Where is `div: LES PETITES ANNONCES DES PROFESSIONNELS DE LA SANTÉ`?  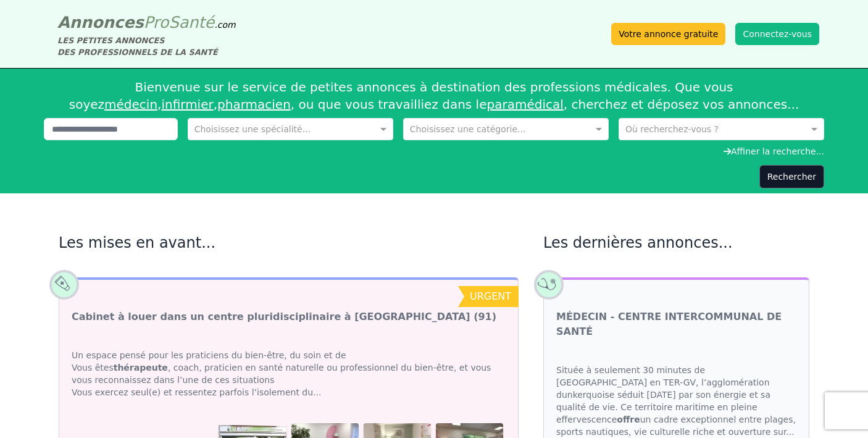 div: LES PETITES ANNONCES DES PROFESSIONNELS DE LA SANTÉ is located at coordinates (146, 46).